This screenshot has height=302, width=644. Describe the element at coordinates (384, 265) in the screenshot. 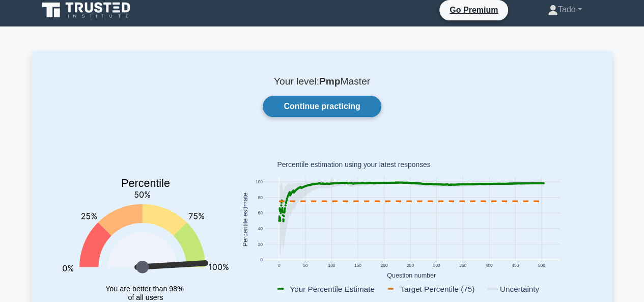

I see `text: 200` at that location.